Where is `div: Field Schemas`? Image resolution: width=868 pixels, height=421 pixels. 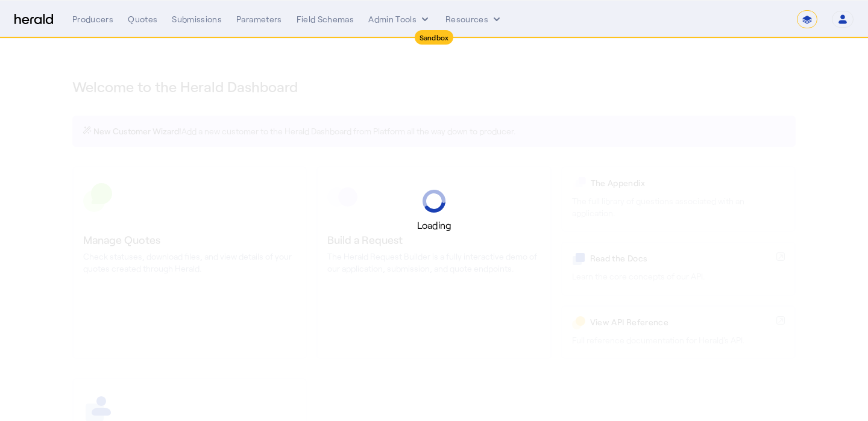
div: Field Schemas is located at coordinates (325, 20).